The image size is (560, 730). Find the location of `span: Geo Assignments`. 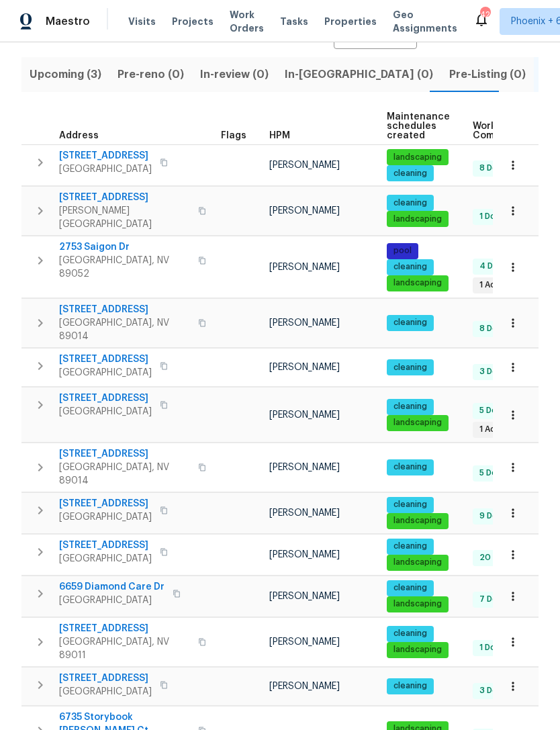

span: Geo Assignments is located at coordinates (425, 22).